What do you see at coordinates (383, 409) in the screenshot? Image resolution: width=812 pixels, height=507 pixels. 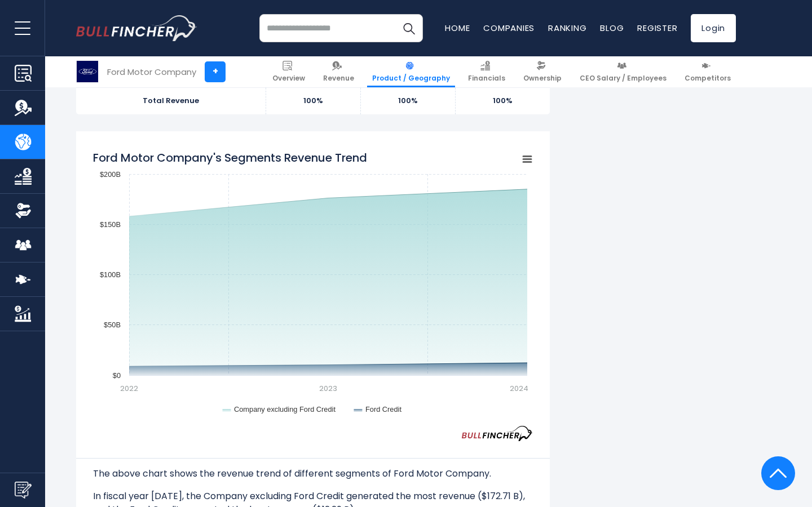 I see `text: Ford Credit` at bounding box center [383, 409].